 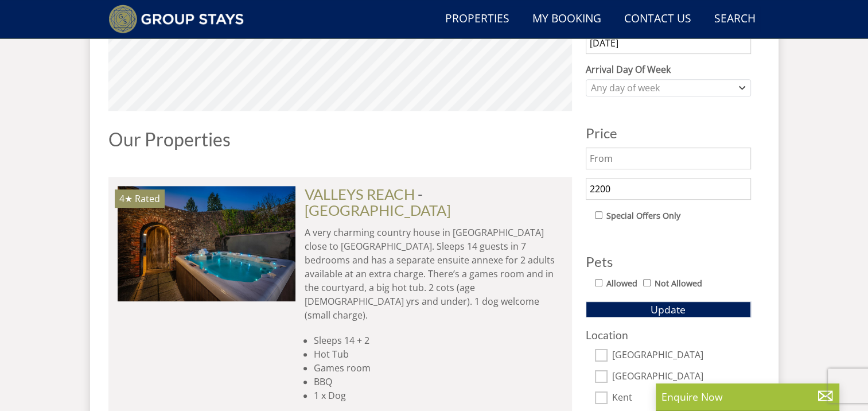 What do you see at coordinates (658, 19) in the screenshot?
I see `a: Contact Us` at bounding box center [658, 19].